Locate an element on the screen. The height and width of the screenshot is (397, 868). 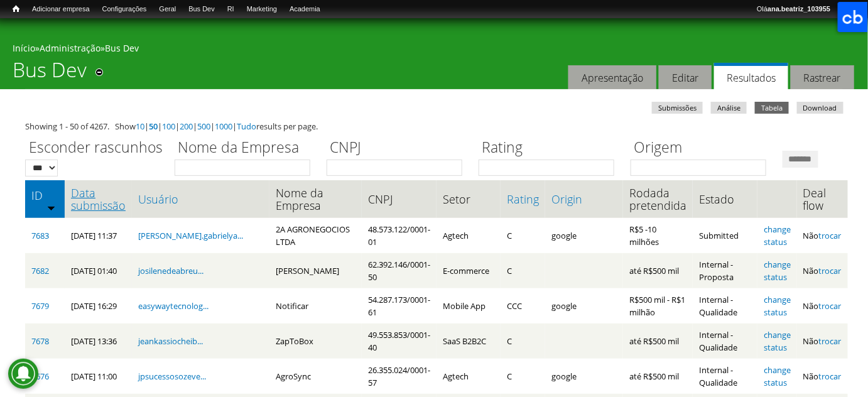
a: Rastrear is located at coordinates (822, 77).